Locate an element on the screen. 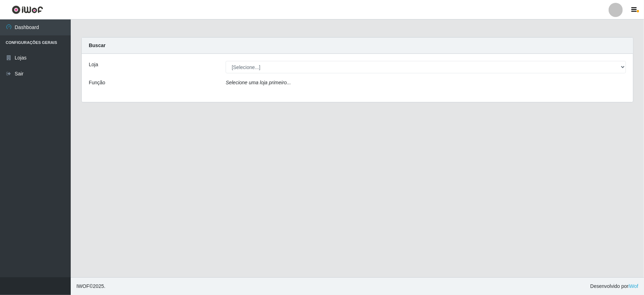  span: © 2025 . is located at coordinates (91, 286).